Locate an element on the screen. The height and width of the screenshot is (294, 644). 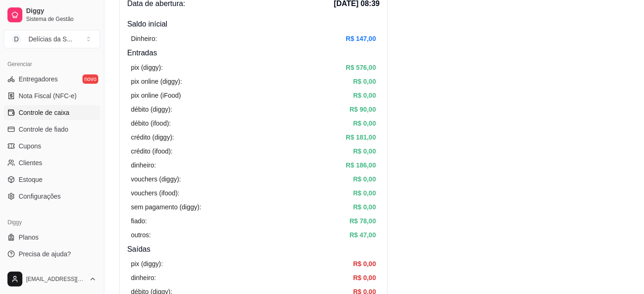
a: Clientes is located at coordinates (52, 163).